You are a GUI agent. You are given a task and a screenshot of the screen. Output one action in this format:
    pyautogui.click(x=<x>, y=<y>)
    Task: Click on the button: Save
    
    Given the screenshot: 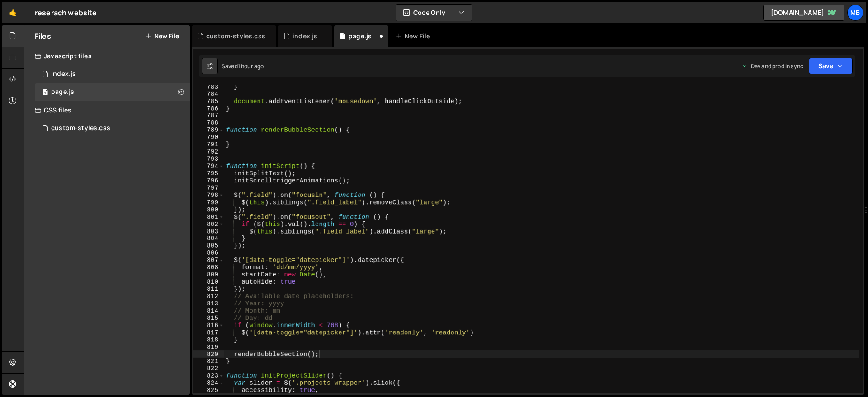 What is the action you would take?
    pyautogui.click(x=830, y=66)
    